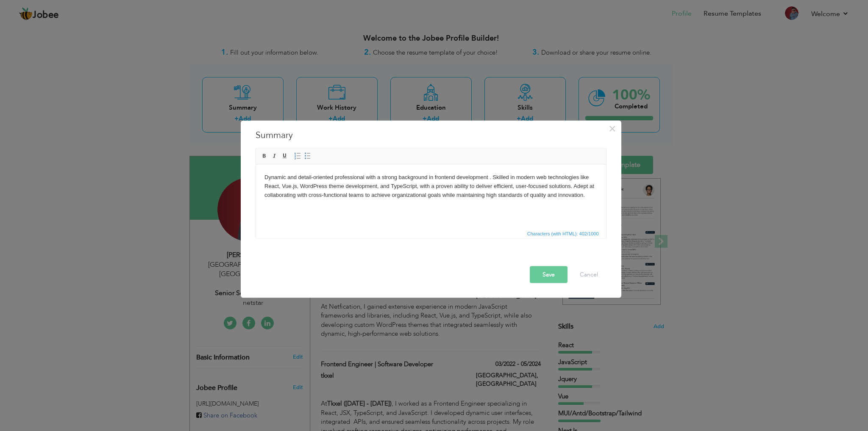 This screenshot has height=431, width=868. Describe the element at coordinates (297, 156) in the screenshot. I see `a: Insert/Remove Numbered List` at that location.